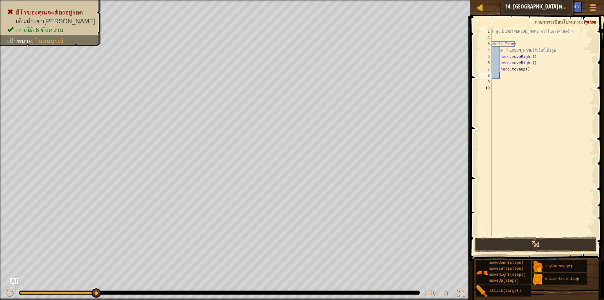  What do you see at coordinates (51, 12) in the screenshot?
I see `li: ฮีโรของคุณจะต้องอยู่รอด` at bounding box center [51, 12].